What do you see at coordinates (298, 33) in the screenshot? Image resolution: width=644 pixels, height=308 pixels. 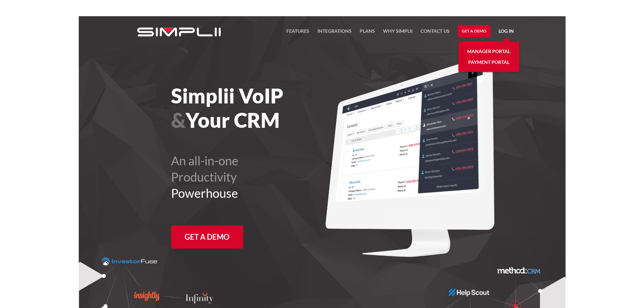 I see `a: FEATURES` at bounding box center [298, 33].